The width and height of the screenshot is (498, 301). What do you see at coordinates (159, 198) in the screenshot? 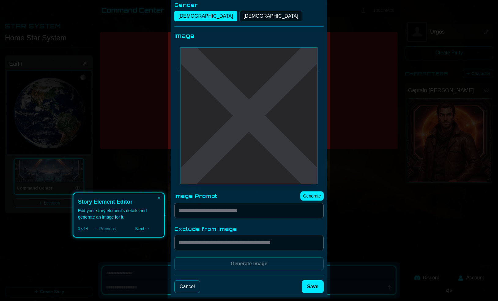
I see `button: Close` at bounding box center [159, 198].